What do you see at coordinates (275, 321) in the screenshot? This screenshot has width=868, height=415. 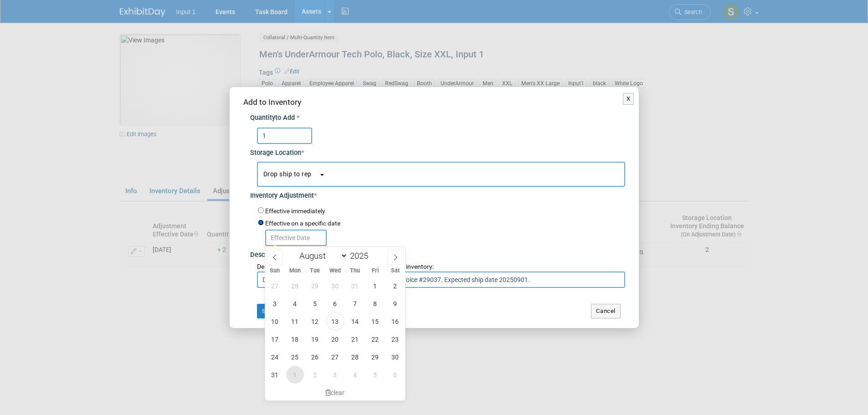 I see `span: August 10, 2025` at bounding box center [275, 321].